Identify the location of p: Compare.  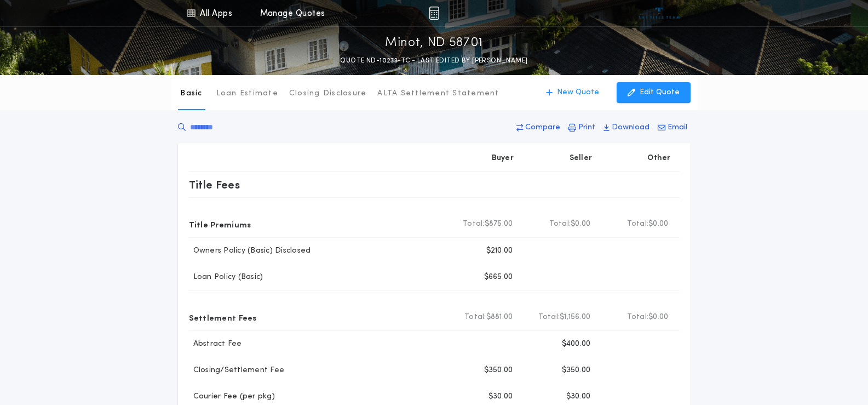
(542, 128).